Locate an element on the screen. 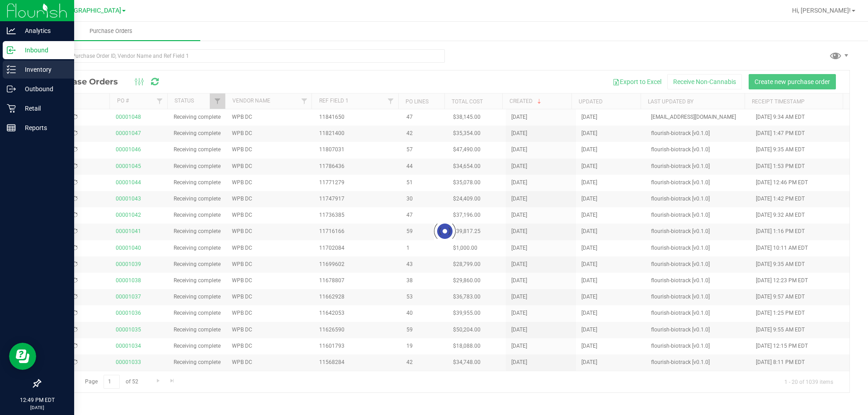 This screenshot has height=415, width=868. span: Purchase Orders is located at coordinates (111, 31).